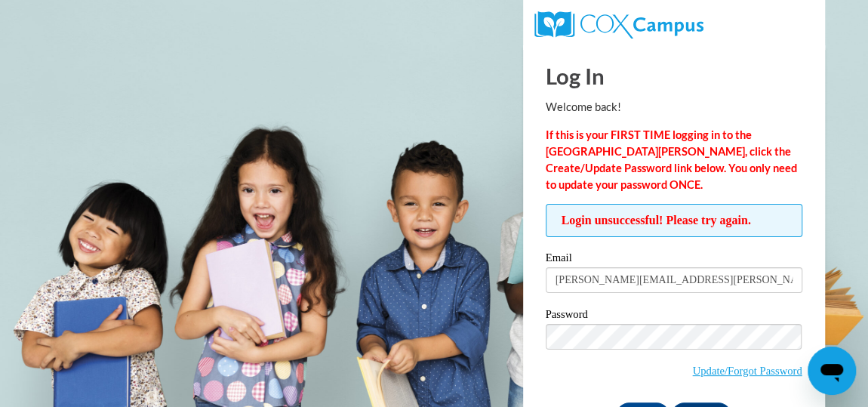 This screenshot has height=407, width=868. Describe the element at coordinates (674, 260) in the screenshot. I see `label: Email` at that location.